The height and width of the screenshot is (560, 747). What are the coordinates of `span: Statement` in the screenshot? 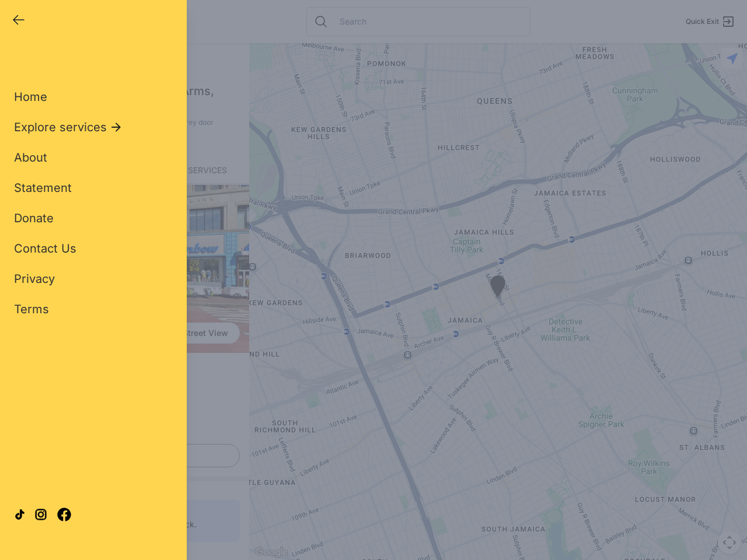 It's located at (43, 188).